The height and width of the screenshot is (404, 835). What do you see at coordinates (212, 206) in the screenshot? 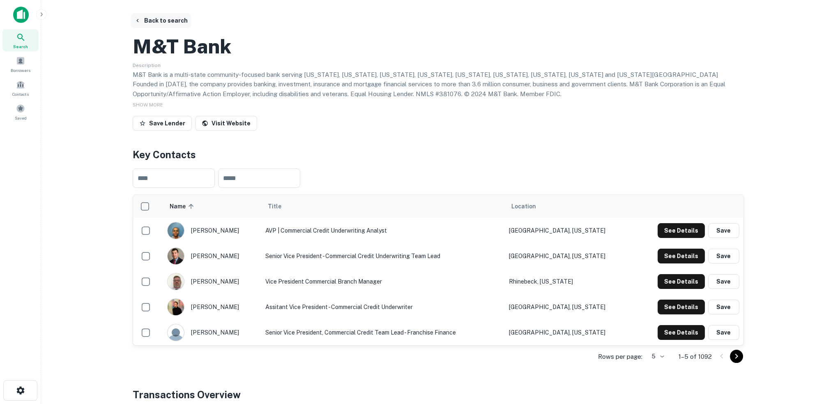
I see `th: Name` at bounding box center [212, 206].